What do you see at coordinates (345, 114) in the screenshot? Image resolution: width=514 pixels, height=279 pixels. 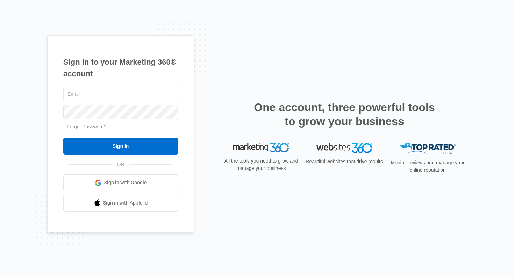 I see `h2: One account, three powerful tools to grow your business` at bounding box center [345, 114].